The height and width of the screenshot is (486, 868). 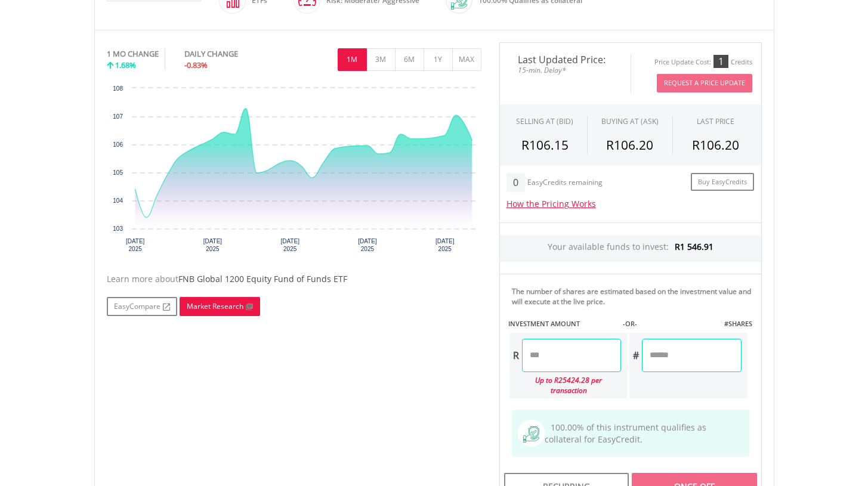 What do you see at coordinates (694, 246) in the screenshot?
I see `span: R1 546.91` at bounding box center [694, 246].